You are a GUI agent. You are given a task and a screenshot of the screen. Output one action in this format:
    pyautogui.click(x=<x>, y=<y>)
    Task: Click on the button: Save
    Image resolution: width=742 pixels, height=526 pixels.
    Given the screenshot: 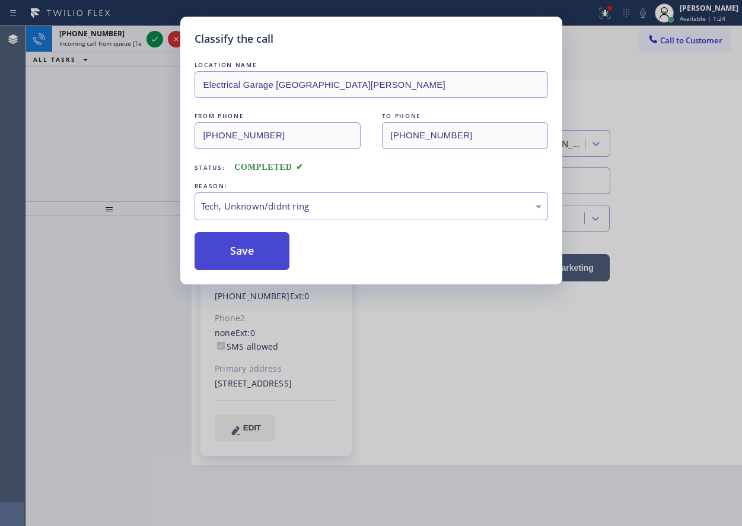 What is the action you would take?
    pyautogui.click(x=242, y=251)
    